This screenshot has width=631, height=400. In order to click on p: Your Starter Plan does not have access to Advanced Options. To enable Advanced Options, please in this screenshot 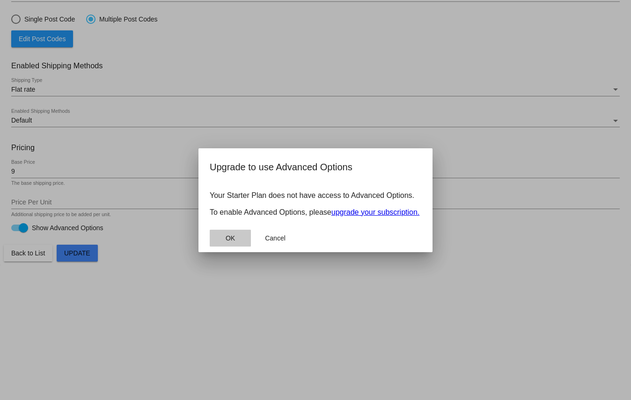, I will do `click(315, 204)`.